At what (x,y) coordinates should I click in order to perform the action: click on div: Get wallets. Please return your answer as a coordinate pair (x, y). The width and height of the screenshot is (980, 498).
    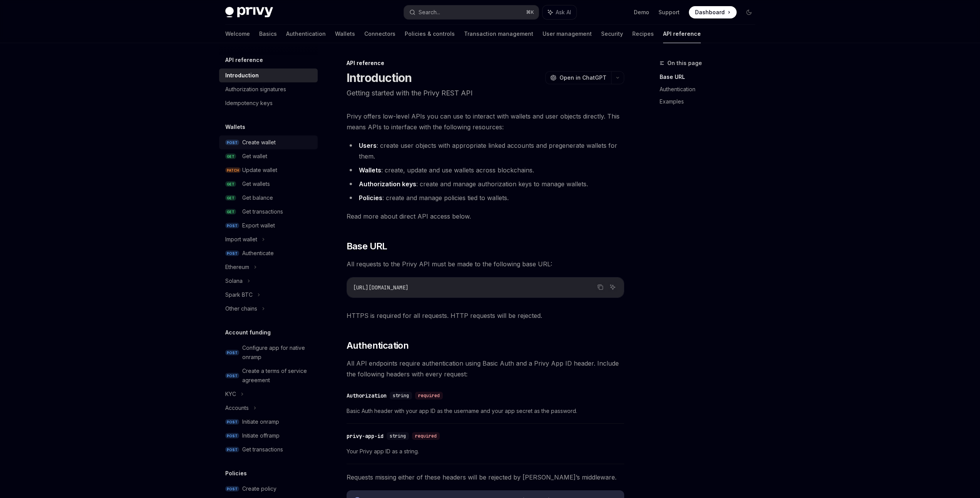
    Looking at the image, I should click on (256, 184).